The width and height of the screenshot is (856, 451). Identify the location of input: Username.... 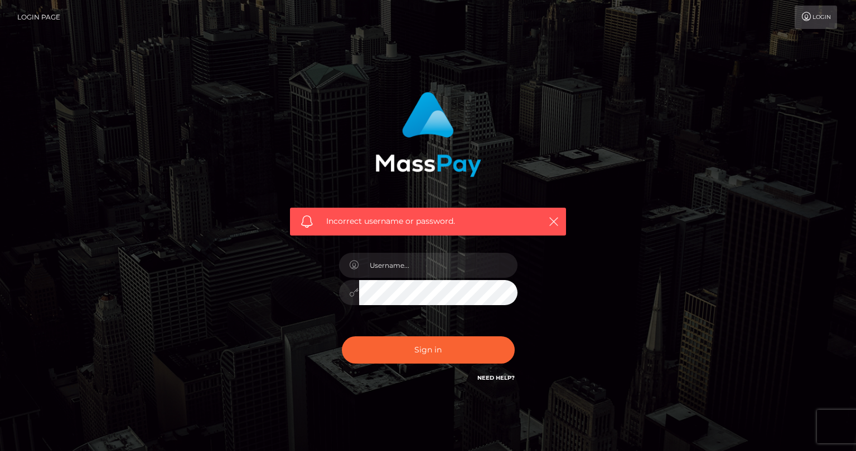
(438, 265).